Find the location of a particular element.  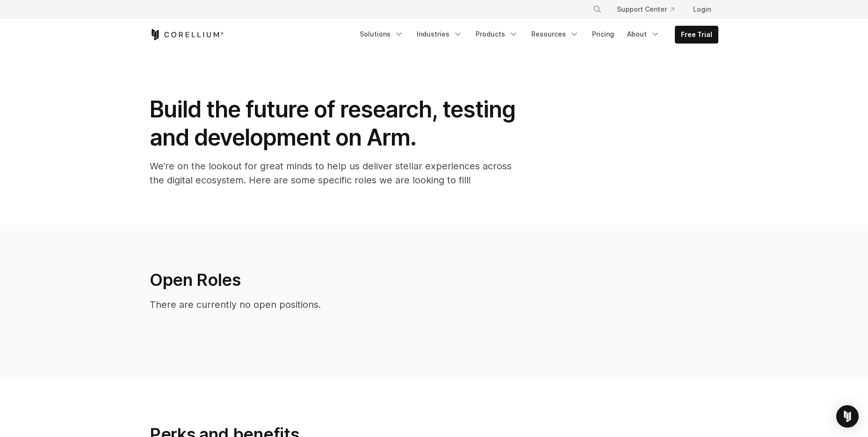

a: Free Trial is located at coordinates (696, 34).